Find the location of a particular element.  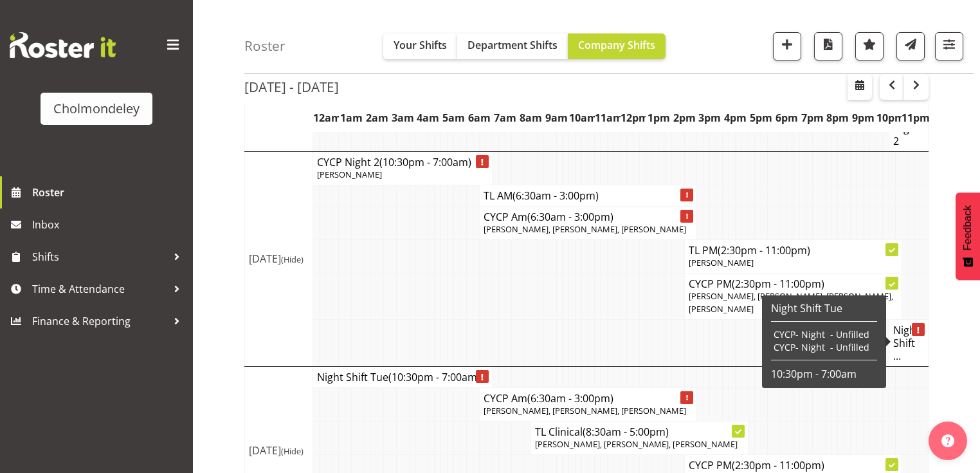

th: 5am is located at coordinates (454, 118).